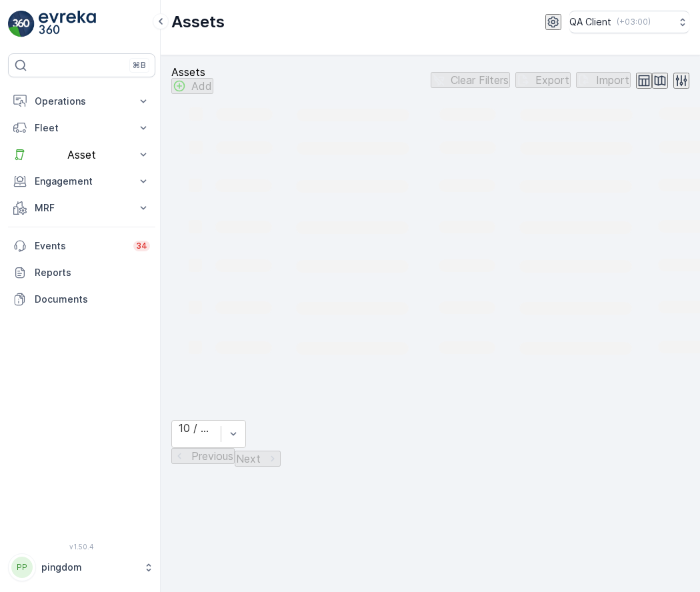  Describe the element at coordinates (81, 299) in the screenshot. I see `a: Documents` at that location.